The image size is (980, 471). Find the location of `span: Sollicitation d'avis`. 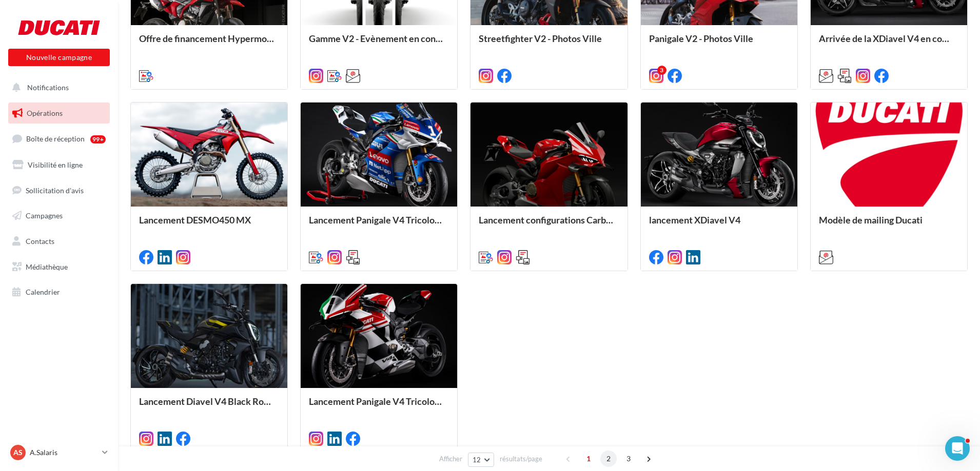

span: Sollicitation d'avis is located at coordinates (55, 190).